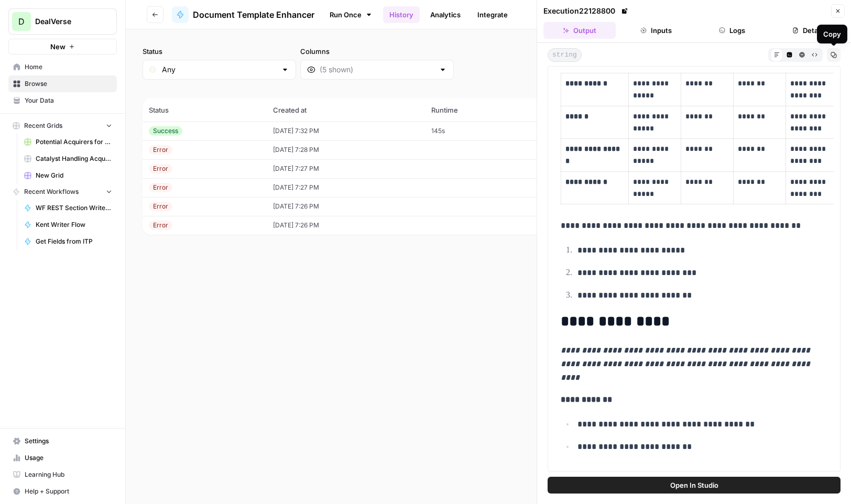 Image resolution: width=851 pixels, height=504 pixels. I want to click on a: Catalyst Handling Acquisitions, so click(68, 159).